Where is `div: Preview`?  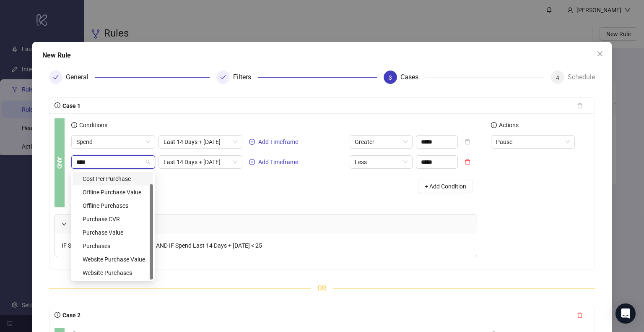 div: Preview is located at coordinates (266, 224).